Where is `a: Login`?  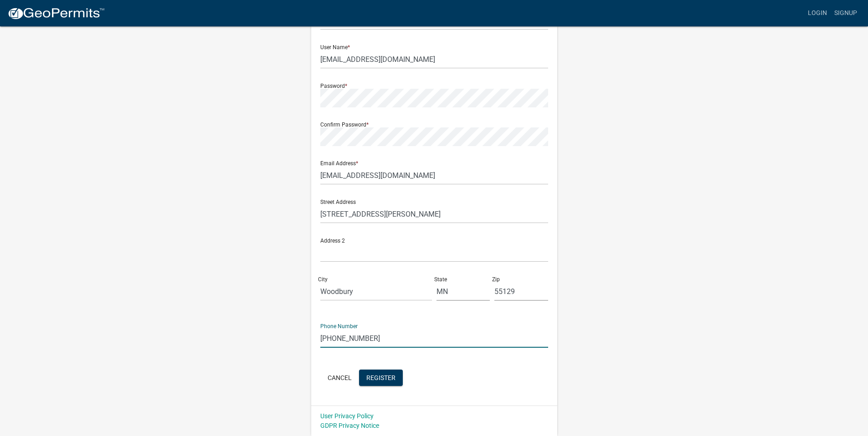
a: Login is located at coordinates (818, 14).